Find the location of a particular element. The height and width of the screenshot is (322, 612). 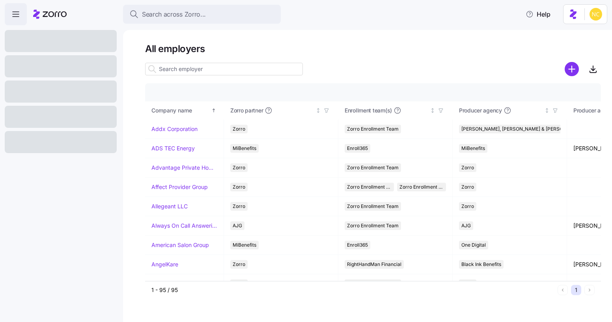

button: 1 is located at coordinates (576, 290).